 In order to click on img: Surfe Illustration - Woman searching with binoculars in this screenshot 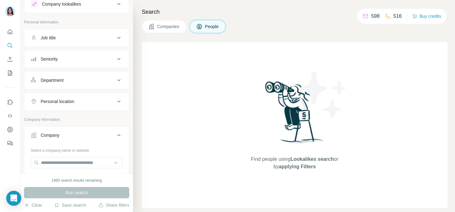, I will do `click(295, 115)`.